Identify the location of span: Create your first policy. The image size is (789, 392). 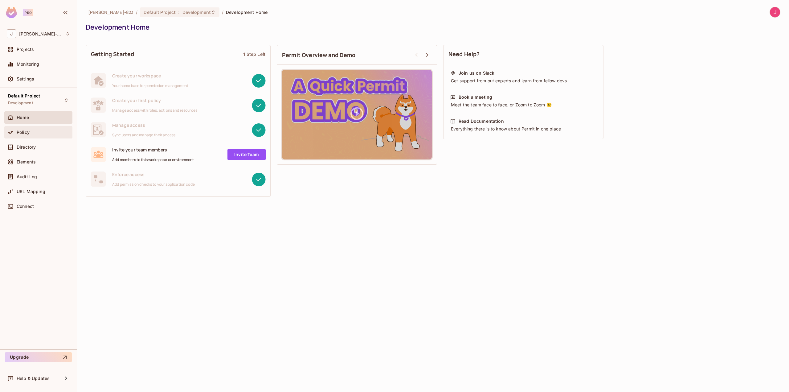
(155, 100).